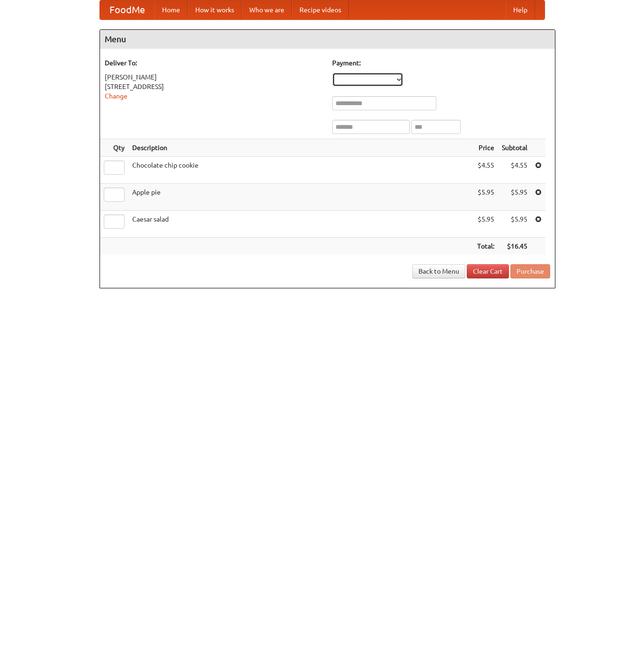 Image resolution: width=644 pixels, height=670 pixels. What do you see at coordinates (441, 63) in the screenshot?
I see `h5: Payment:` at bounding box center [441, 63].